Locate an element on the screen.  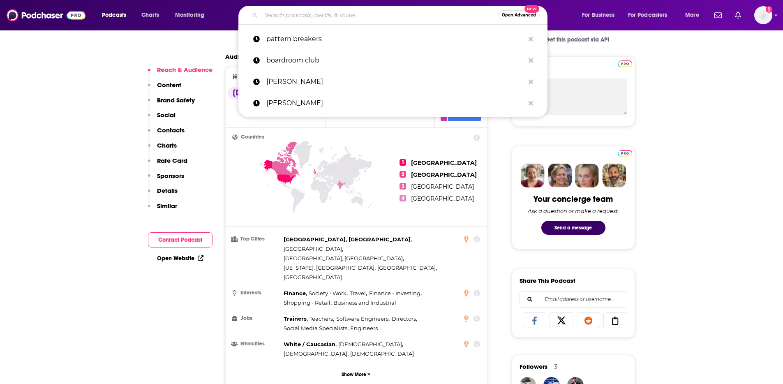
input: Search podcasts, credits, & more... is located at coordinates (380, 15).